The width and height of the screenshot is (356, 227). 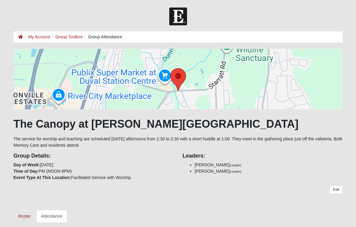 I want to click on a: Roster, so click(x=24, y=216).